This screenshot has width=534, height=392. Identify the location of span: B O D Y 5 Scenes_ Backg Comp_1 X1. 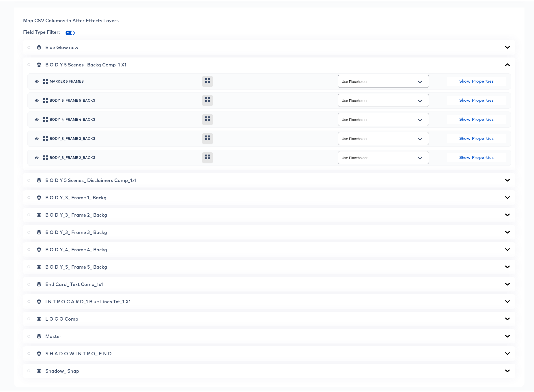
(86, 63).